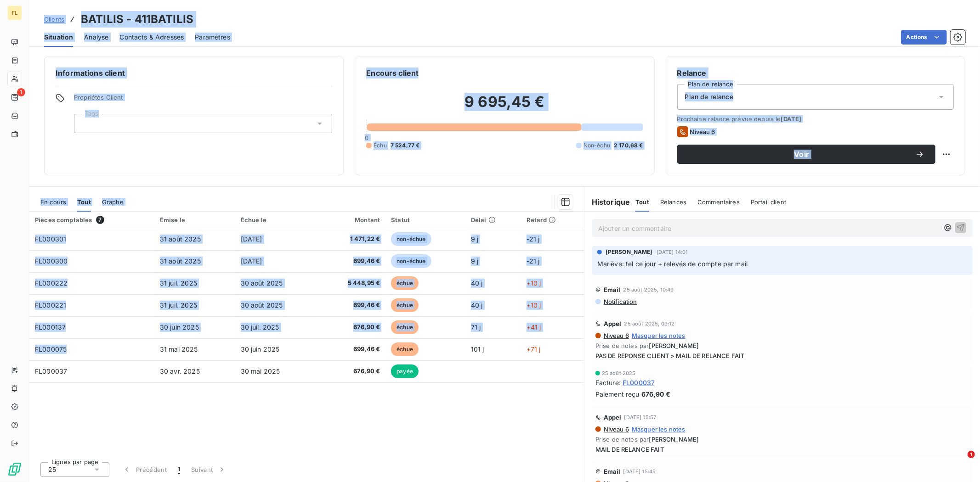 The image size is (980, 482). Describe the element at coordinates (54, 19) in the screenshot. I see `span: Clients` at that location.